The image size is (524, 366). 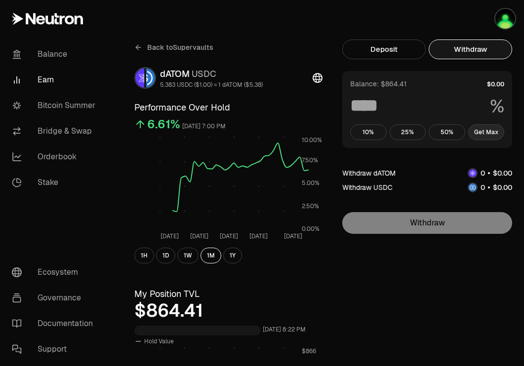 What do you see at coordinates (369, 173) in the screenshot?
I see `div: Withdraw dATOM` at bounding box center [369, 173].